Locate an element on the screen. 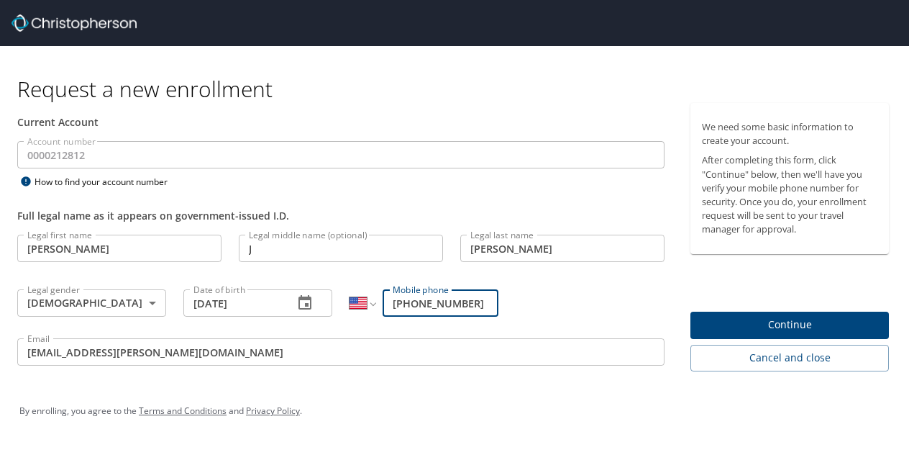  span: Continue is located at coordinates (790, 324).